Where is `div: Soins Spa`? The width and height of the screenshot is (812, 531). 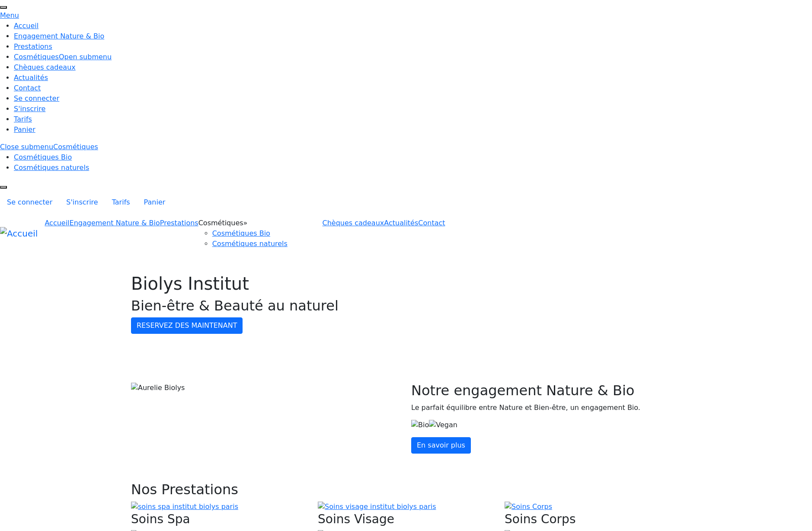 div: Soins Spa is located at coordinates (219, 519).